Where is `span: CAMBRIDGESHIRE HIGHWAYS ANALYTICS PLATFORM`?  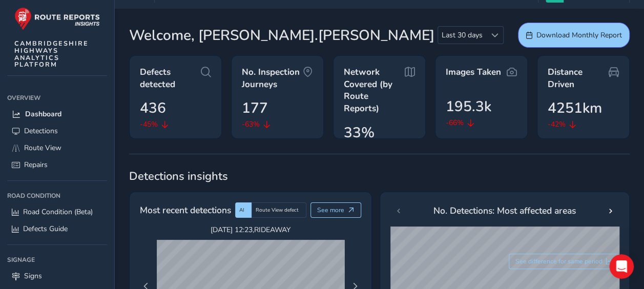 span: CAMBRIDGESHIRE HIGHWAYS ANALYTICS PLATFORM is located at coordinates (51, 54).